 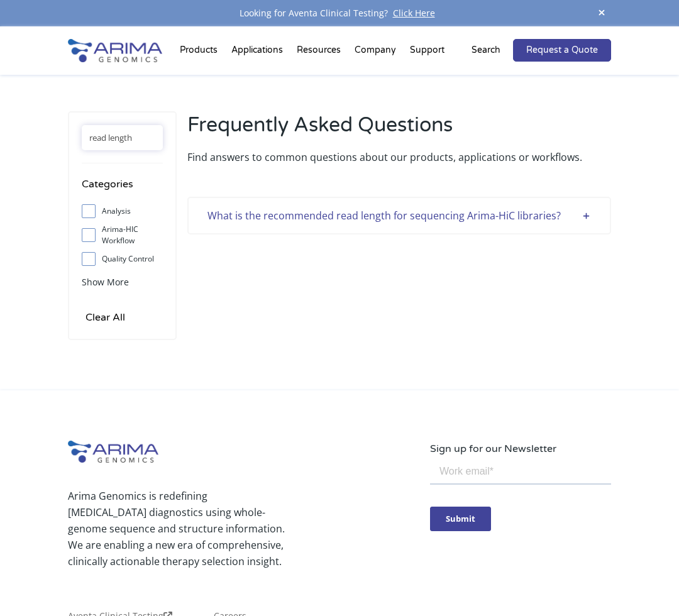 What do you see at coordinates (521, 449) in the screenshot?
I see `p: Sign up for our Newsletter` at bounding box center [521, 449].